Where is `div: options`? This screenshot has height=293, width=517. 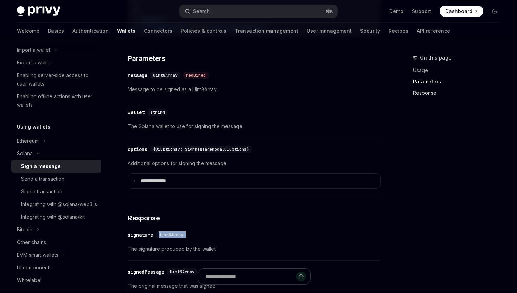 div: options is located at coordinates (138, 149).